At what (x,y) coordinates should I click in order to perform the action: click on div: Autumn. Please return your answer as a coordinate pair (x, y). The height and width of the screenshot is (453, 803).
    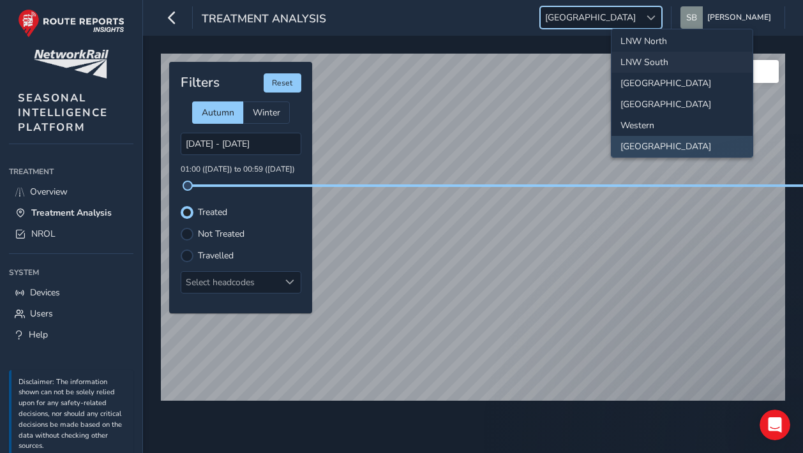
    Looking at the image, I should click on (218, 112).